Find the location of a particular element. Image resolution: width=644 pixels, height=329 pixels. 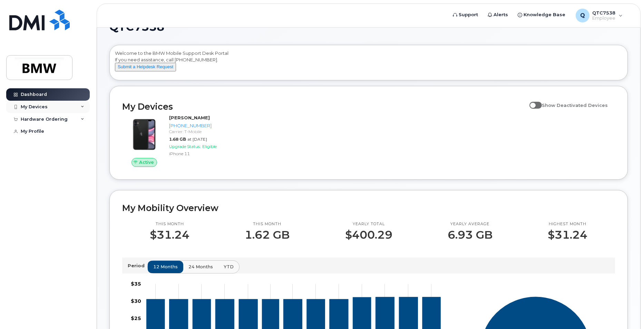

input: Show Deactivated Devices is located at coordinates (532, 101).